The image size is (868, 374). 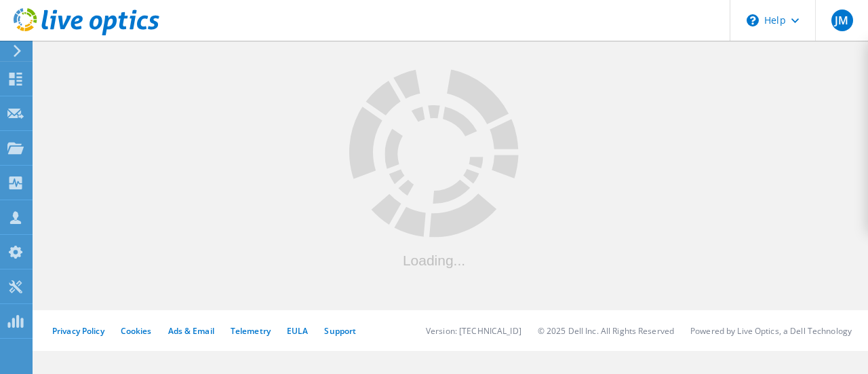 I want to click on span: JM, so click(x=842, y=20).